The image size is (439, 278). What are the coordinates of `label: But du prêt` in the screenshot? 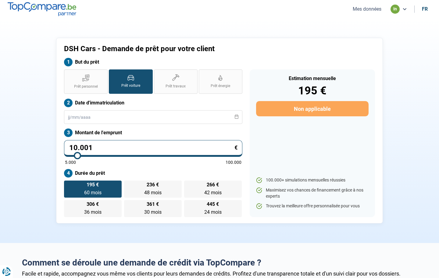 It's located at (153, 62).